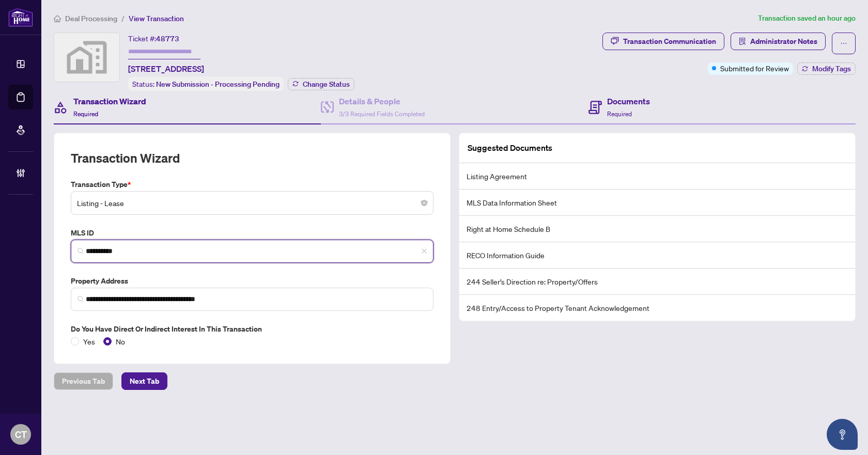 The width and height of the screenshot is (868, 455). What do you see at coordinates (154, 38) in the screenshot?
I see `div: Ticket #:` at bounding box center [154, 38].